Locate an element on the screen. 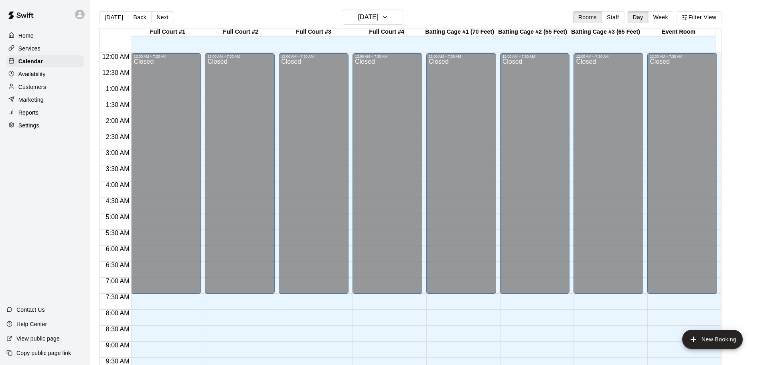 This screenshot has width=764, height=365. p: Marketing is located at coordinates (31, 100).